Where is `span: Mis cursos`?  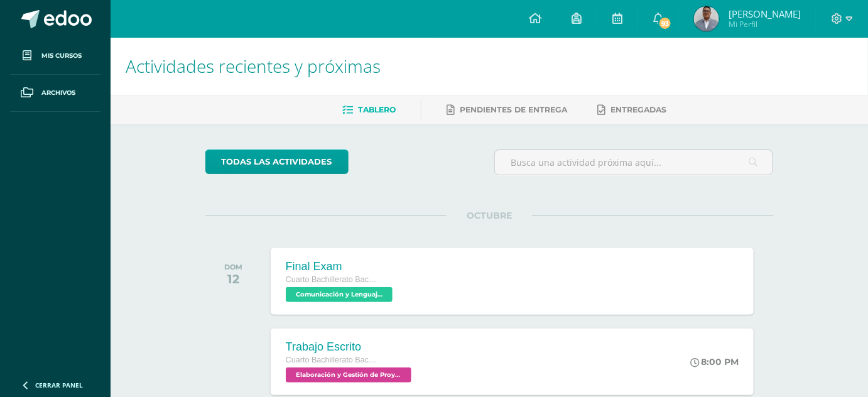
span: Mis cursos is located at coordinates (61, 56).